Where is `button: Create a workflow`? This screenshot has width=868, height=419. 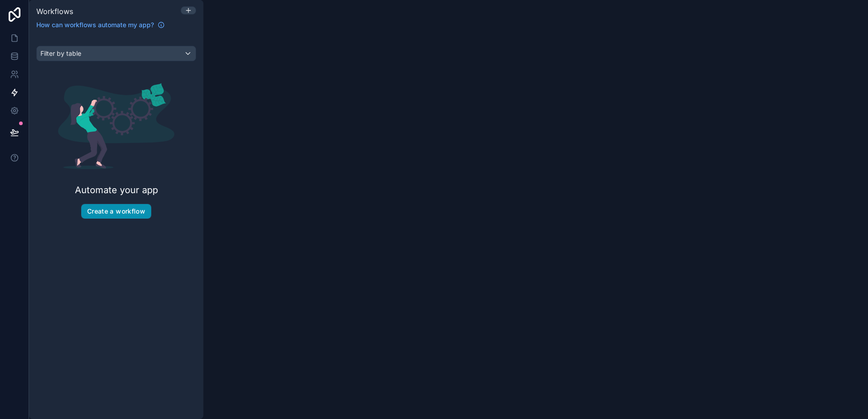
button: Create a workflow is located at coordinates (116, 212).